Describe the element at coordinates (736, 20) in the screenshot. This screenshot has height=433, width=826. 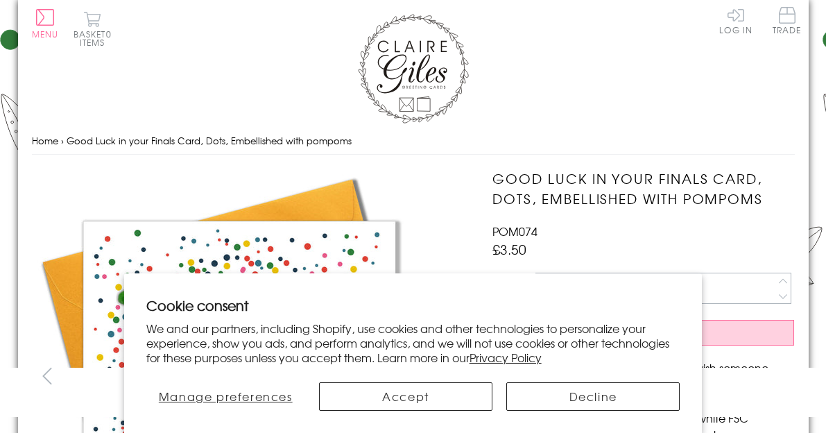
I see `a: Log In` at that location.